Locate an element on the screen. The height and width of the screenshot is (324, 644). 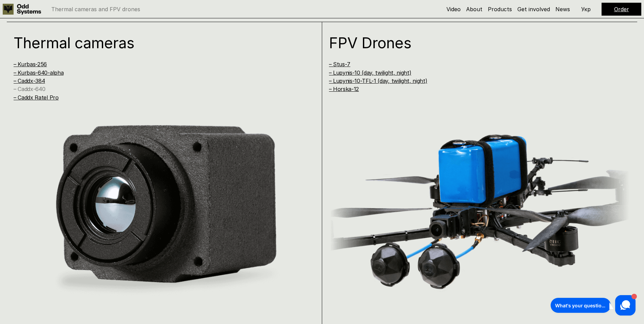
div: What's your question? is located at coordinates (32, 12).